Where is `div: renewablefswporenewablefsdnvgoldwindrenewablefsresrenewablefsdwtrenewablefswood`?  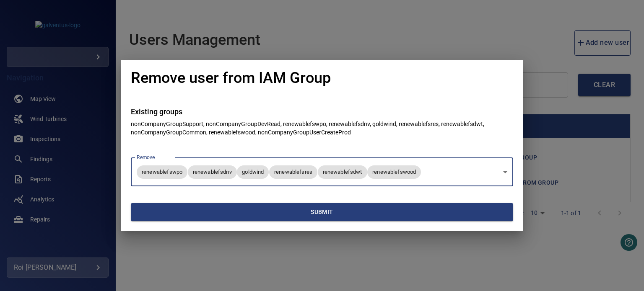 div: renewablefswporenewablefsdnvgoldwindrenewablefsresrenewablefsdwtrenewablefswood is located at coordinates (322, 172).